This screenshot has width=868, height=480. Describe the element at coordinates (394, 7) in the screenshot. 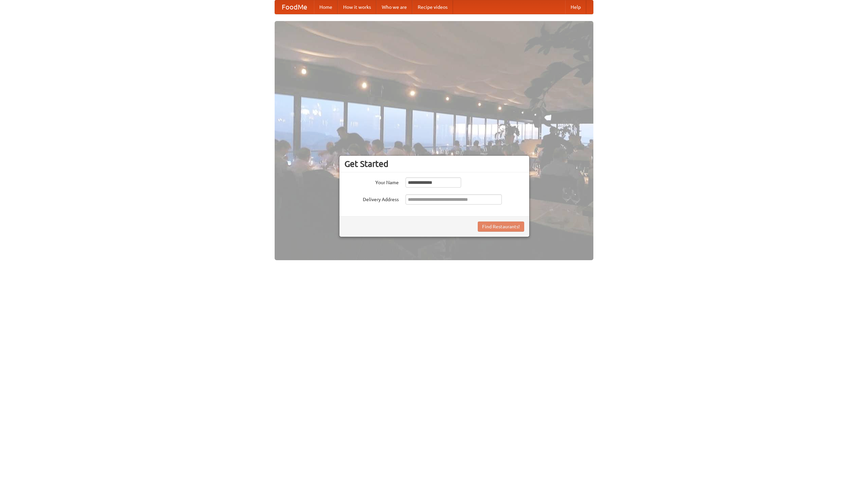

I see `a: Who we are` at that location.